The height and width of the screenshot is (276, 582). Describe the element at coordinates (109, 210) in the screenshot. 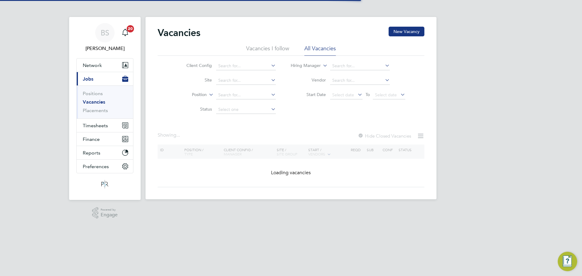

I see `span: Powered by` at that location.